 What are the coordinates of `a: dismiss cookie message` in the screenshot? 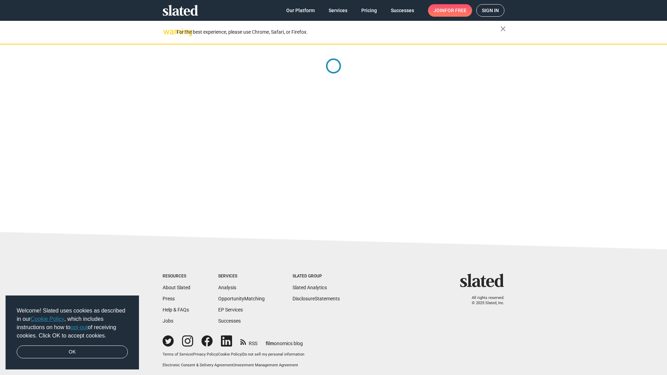 It's located at (72, 353).